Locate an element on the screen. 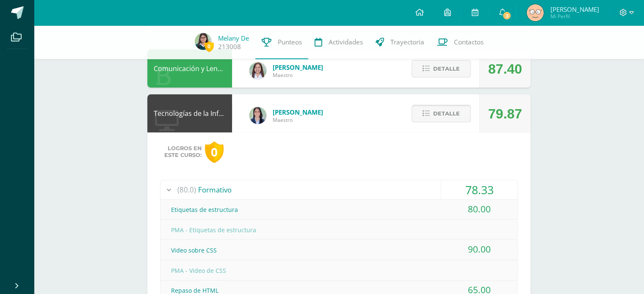  span: Logros en este curso: is located at coordinates (183, 151).